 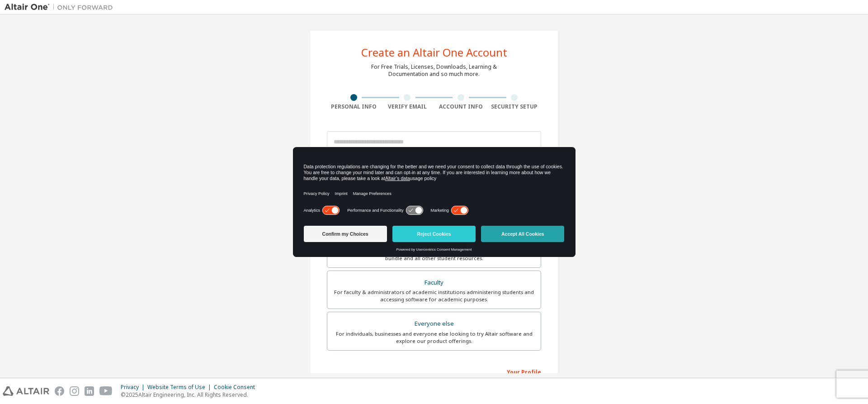 I want to click on div: For faculty & administrators of academic institutions administering students and accessing softwa..., so click(x=434, y=296).